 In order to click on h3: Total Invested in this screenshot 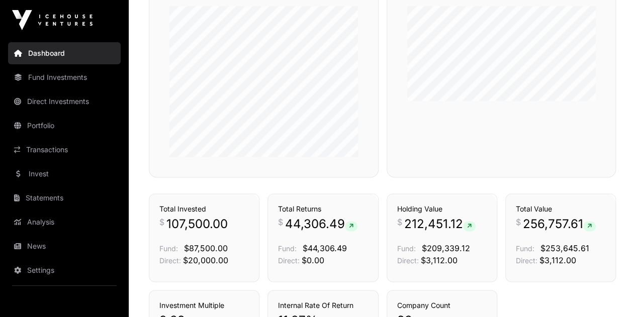, I will do `click(204, 209)`.